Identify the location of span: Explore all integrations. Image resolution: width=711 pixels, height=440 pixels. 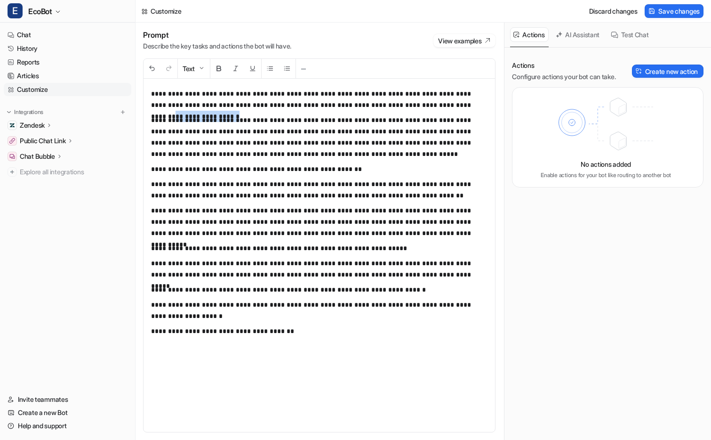
(73, 172).